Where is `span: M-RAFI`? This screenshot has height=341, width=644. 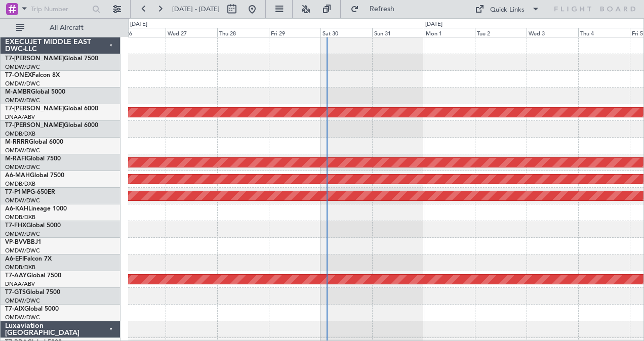 span: M-RAFI is located at coordinates (16, 159).